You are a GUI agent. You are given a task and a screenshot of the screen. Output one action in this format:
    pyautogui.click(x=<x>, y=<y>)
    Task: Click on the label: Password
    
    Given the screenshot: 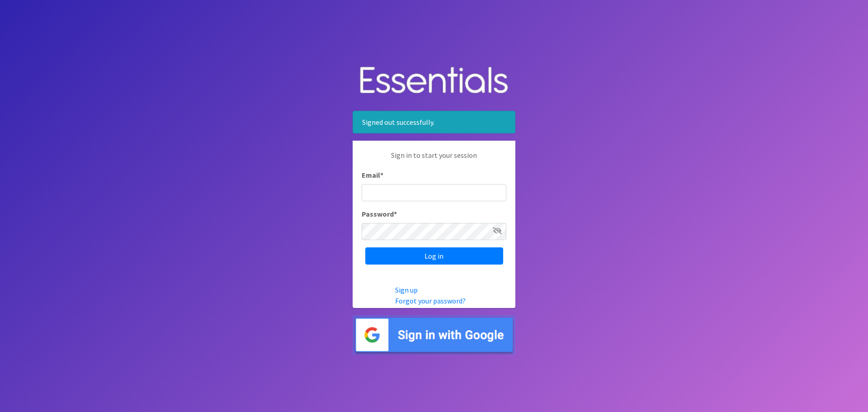 What is the action you would take?
    pyautogui.click(x=379, y=214)
    